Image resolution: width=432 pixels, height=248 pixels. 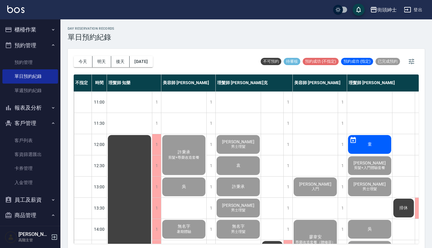 I want to click on div: 理髮師 知樂, so click(x=134, y=83).